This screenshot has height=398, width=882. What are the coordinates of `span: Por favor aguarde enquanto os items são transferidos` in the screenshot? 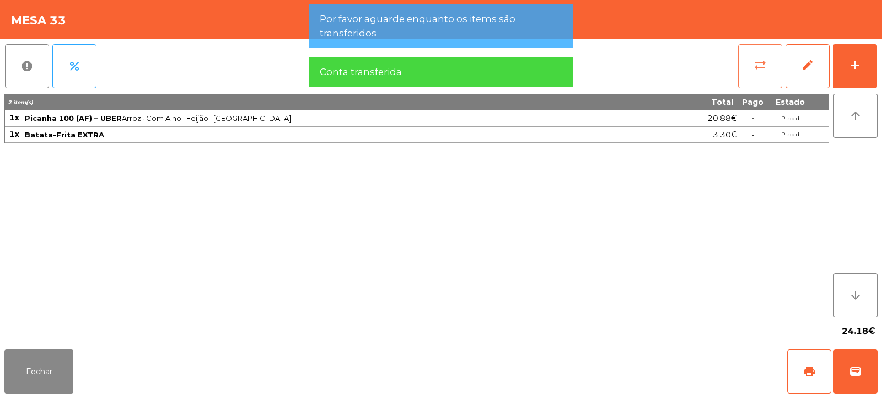 It's located at (441, 26).